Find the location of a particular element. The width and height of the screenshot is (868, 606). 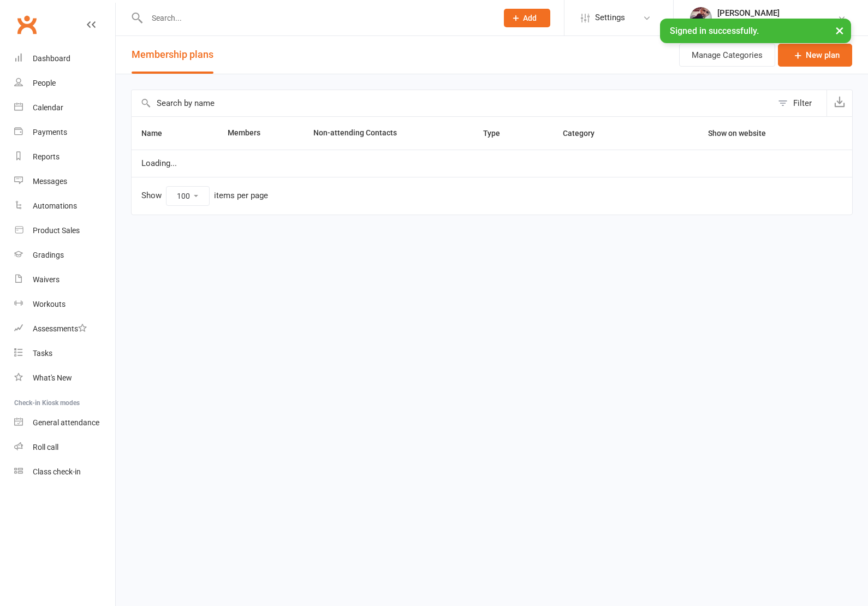

a: Class kiosk mode is located at coordinates (65, 471).